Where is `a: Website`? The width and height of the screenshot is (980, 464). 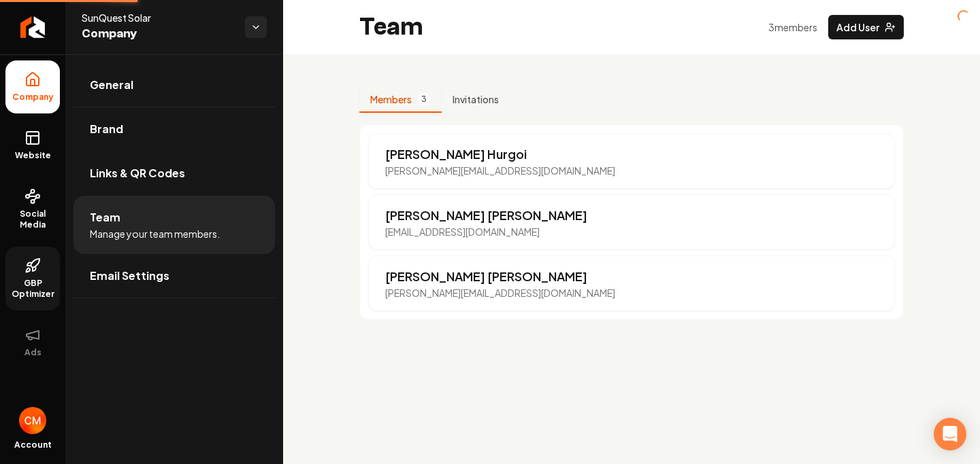
a: Website is located at coordinates (33, 145).